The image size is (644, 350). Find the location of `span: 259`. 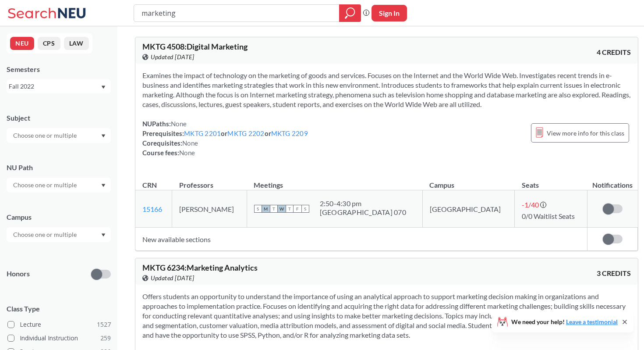

span: 259 is located at coordinates (106, 338).